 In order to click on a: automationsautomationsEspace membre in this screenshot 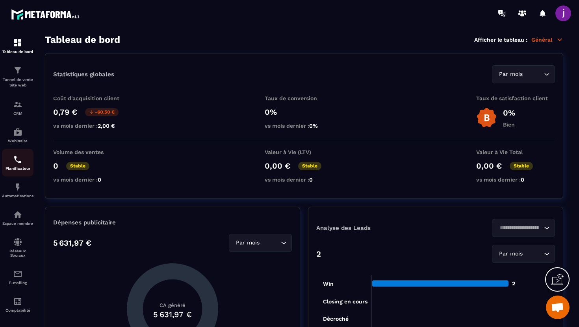, I will do `click(18, 218)`.